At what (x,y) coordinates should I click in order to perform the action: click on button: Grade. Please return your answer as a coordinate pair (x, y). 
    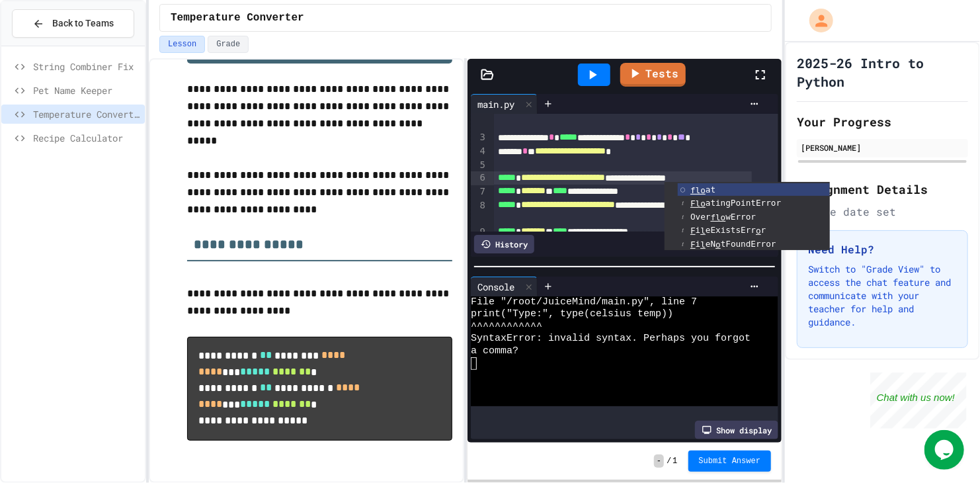
    Looking at the image, I should click on (228, 44).